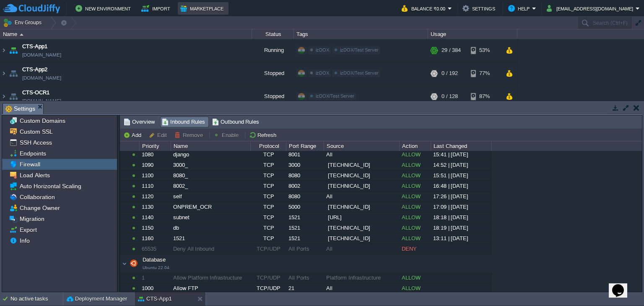 Image resolution: width=644 pixels, height=306 pixels. I want to click on div: 3000, so click(305, 165).